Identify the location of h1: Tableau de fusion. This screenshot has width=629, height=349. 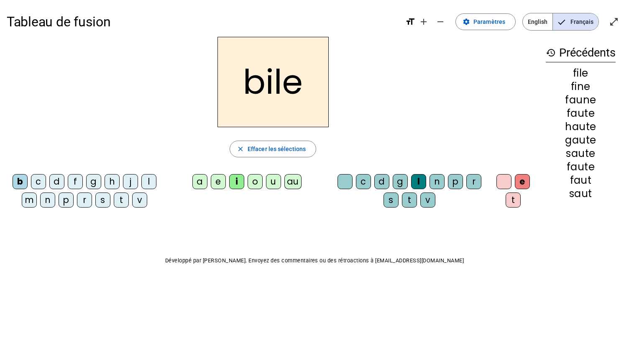
(202, 22).